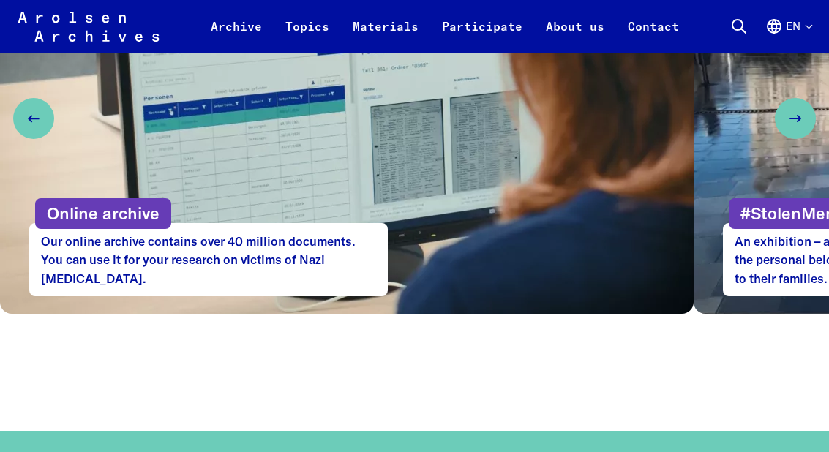 This screenshot has width=829, height=452. I want to click on p: Online archive, so click(103, 214).